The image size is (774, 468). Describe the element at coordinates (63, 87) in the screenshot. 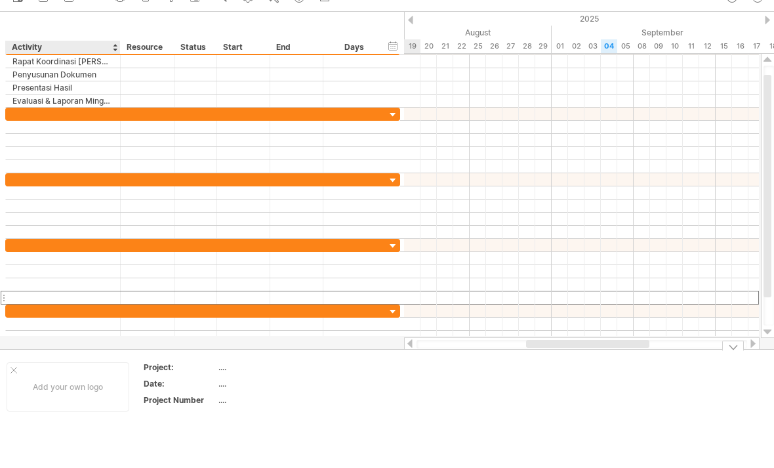

I see `div: Presentasi Hasil` at that location.